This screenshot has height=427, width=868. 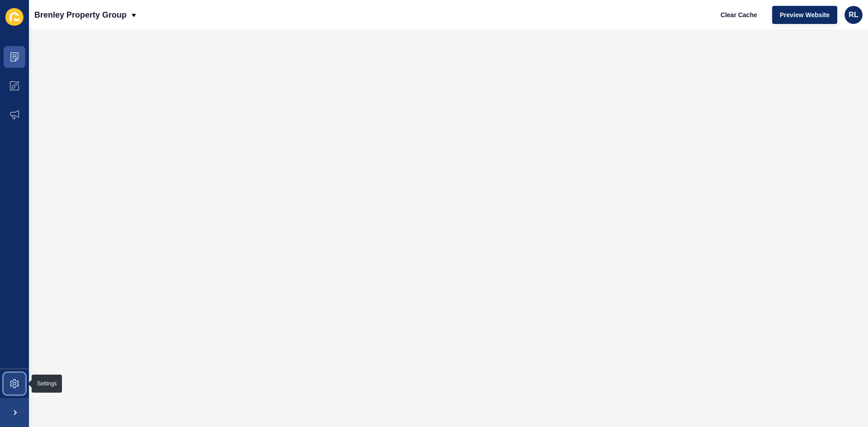 I want to click on span: Clear Cache, so click(x=739, y=15).